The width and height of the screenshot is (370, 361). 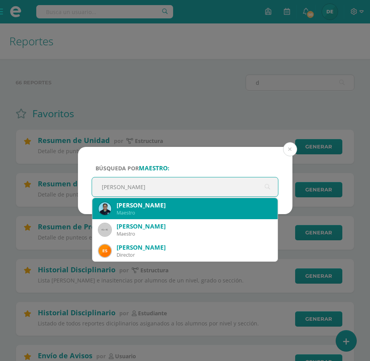 I want to click on strong: maestro:, so click(x=154, y=168).